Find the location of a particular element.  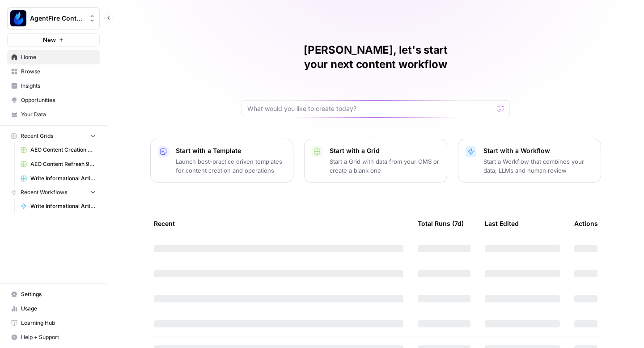

span: Insights is located at coordinates (58, 86).